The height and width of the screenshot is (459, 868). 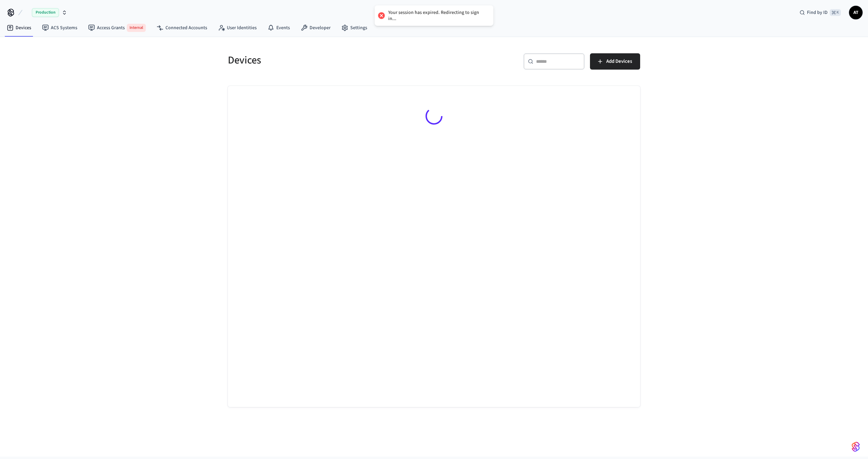 I want to click on a: Connected Accounts, so click(x=182, y=28).